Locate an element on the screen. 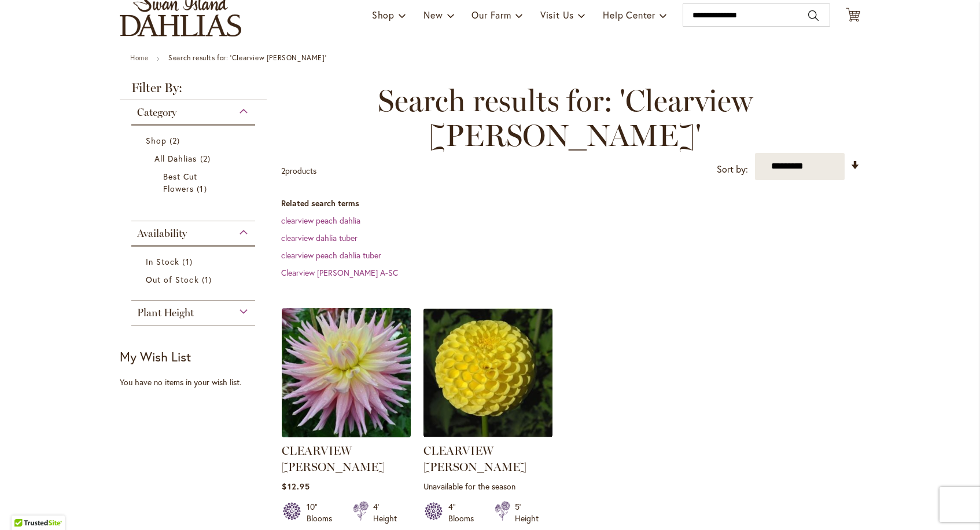 The image size is (980, 530). span: Our Farm is located at coordinates (491, 15).